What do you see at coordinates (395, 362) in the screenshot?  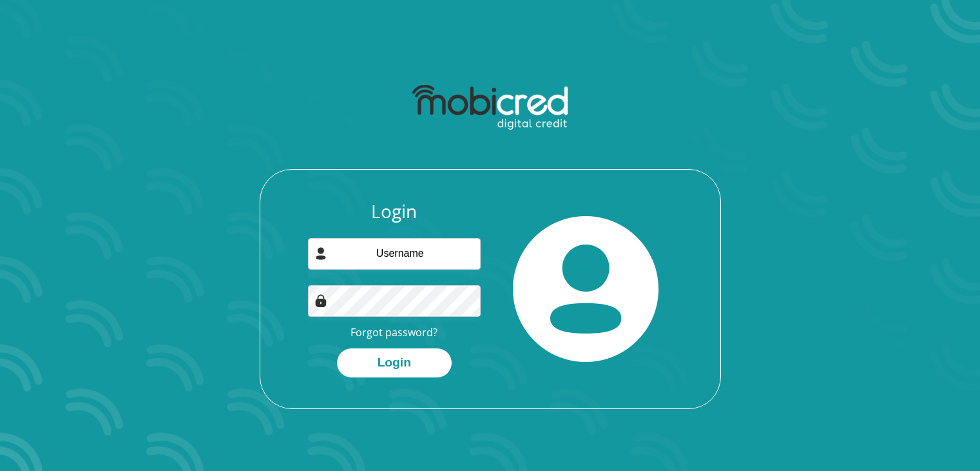 I see `button: Login` at bounding box center [395, 362].